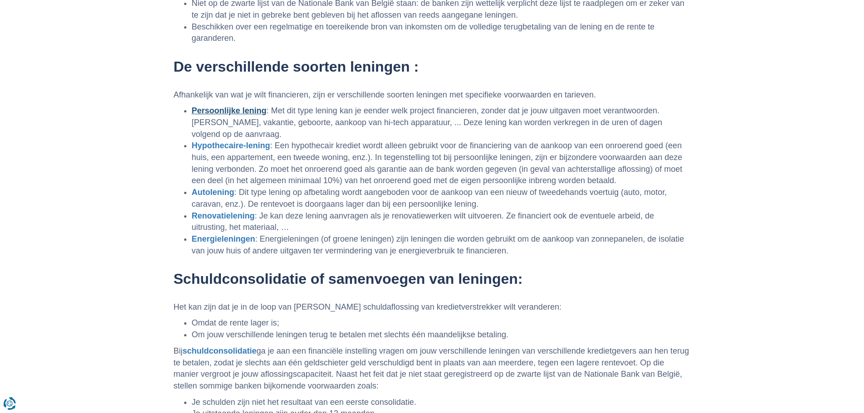 Image resolution: width=864 pixels, height=413 pixels. Describe the element at coordinates (220, 351) in the screenshot. I see `b: schuldconsolidatie` at that location.